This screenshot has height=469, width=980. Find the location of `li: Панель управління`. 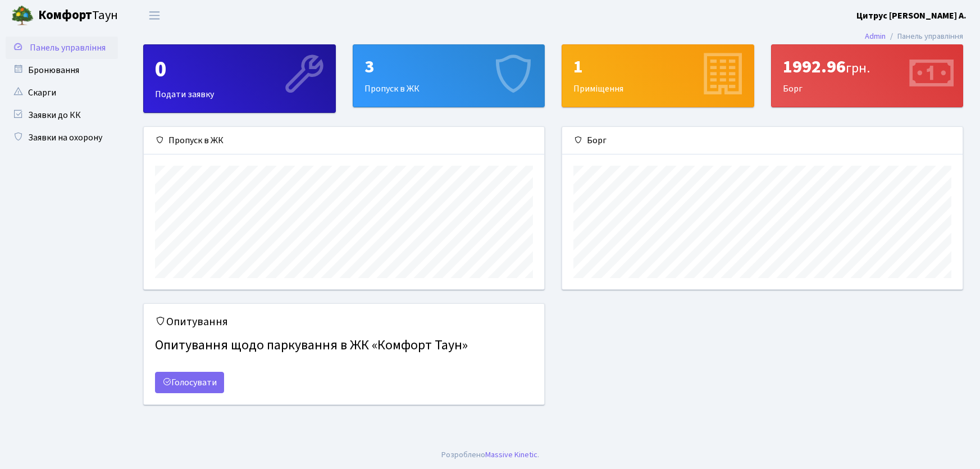

li: Панель управління is located at coordinates (924, 36).